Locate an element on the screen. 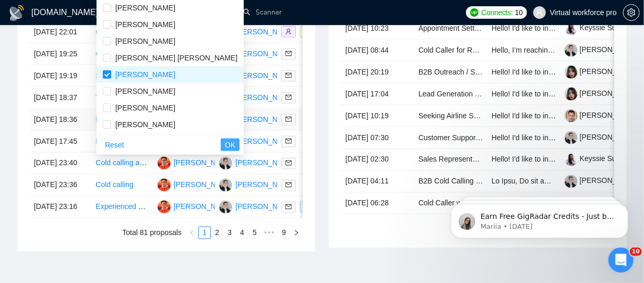  td: Cold calling and appointment setting expert | USA Market is located at coordinates (122, 164).